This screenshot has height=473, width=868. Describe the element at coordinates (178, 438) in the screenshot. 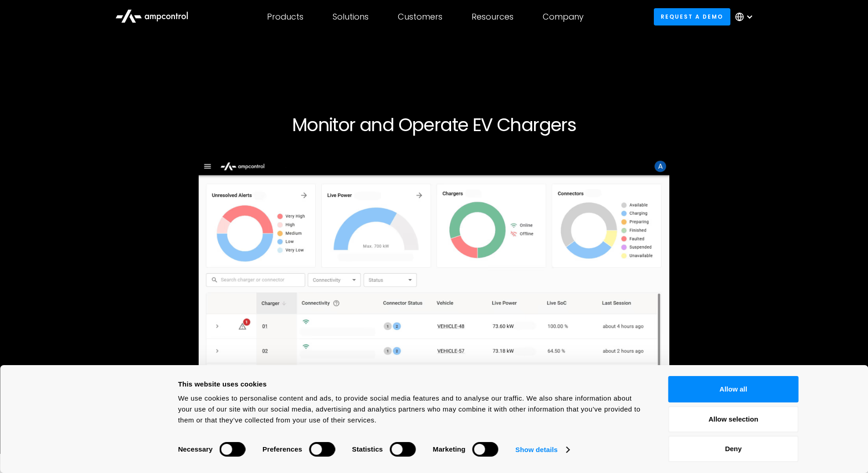

I see `legend: Consent Selection` at that location.